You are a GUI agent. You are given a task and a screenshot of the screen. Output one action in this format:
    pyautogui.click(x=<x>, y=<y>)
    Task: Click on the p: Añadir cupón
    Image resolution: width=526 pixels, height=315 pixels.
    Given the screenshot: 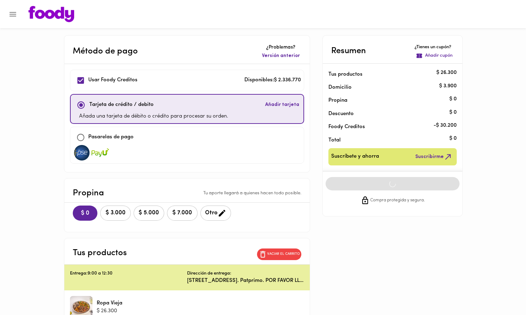 What is the action you would take?
    pyautogui.click(x=439, y=56)
    